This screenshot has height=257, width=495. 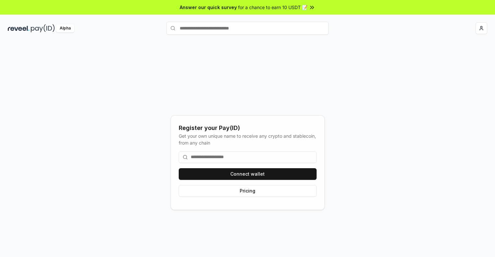 I want to click on div: Get your own unique name to receive any crypto and stablecoin, from any chain, so click(x=248, y=140).